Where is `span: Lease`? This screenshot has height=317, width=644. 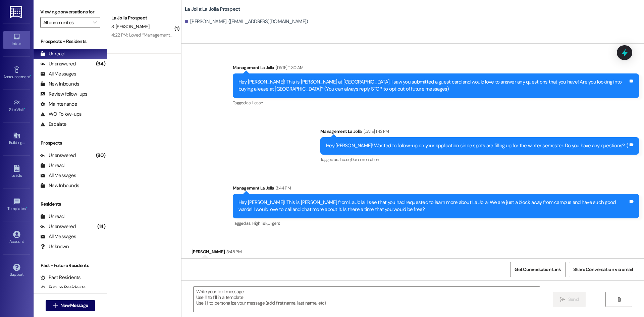
span: Lease is located at coordinates (258, 103).